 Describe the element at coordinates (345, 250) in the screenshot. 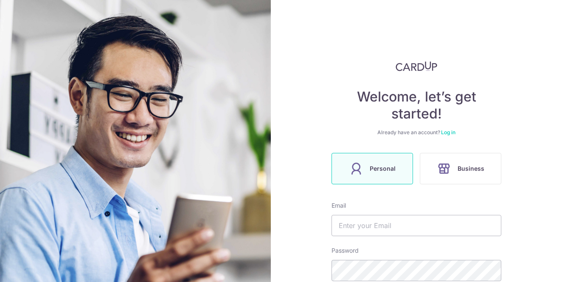

I see `label: Password` at that location.